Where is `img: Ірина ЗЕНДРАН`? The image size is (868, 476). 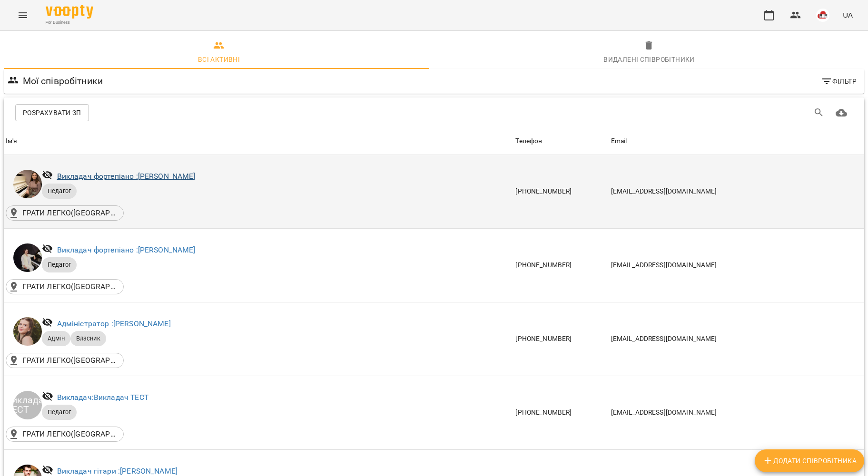 img: Ірина ЗЕНДРАН is located at coordinates (28, 184).